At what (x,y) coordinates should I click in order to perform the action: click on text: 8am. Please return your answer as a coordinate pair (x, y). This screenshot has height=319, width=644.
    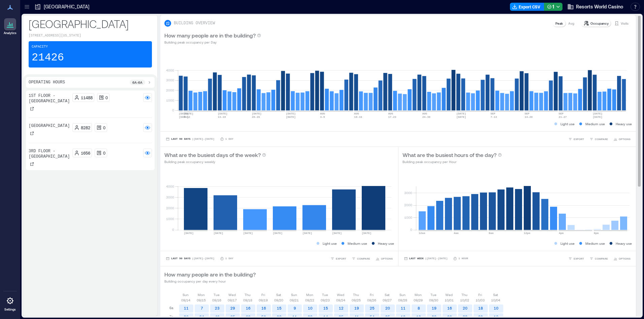
    Looking at the image, I should click on (491, 233).